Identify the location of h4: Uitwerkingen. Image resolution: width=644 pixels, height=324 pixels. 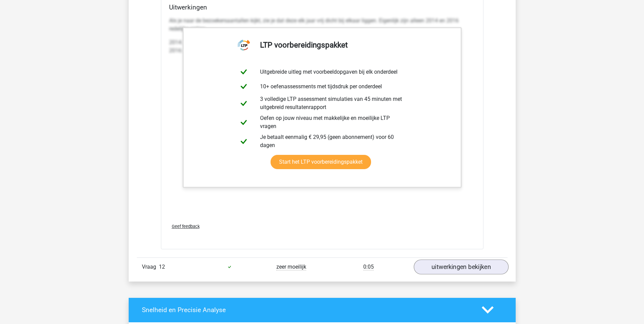
(322, 7).